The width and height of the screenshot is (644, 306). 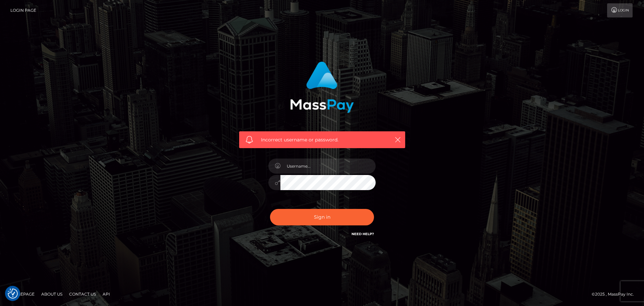 I want to click on a: About Us, so click(x=52, y=294).